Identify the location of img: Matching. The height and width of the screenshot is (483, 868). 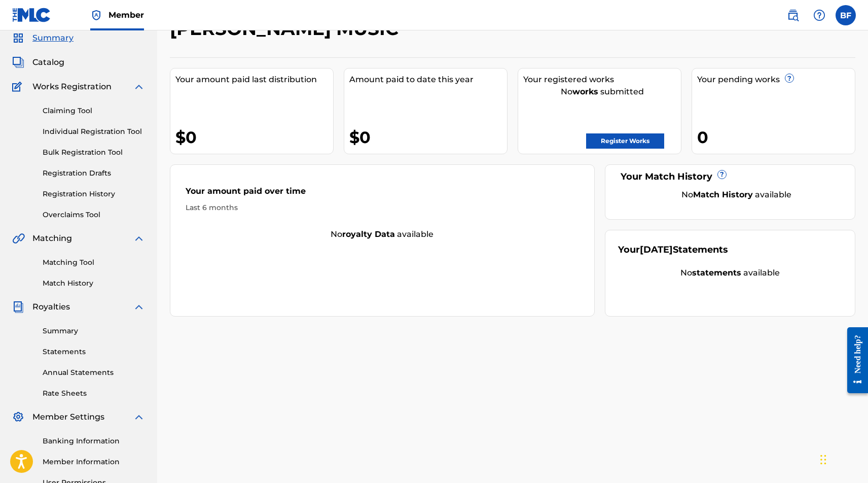
(18, 238).